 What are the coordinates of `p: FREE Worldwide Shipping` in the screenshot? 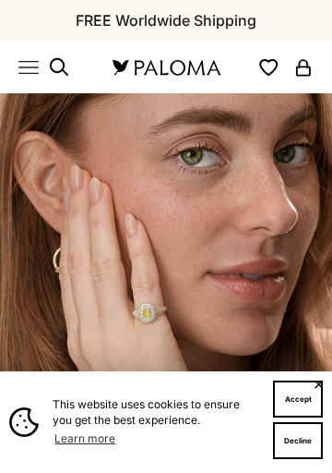 It's located at (166, 20).